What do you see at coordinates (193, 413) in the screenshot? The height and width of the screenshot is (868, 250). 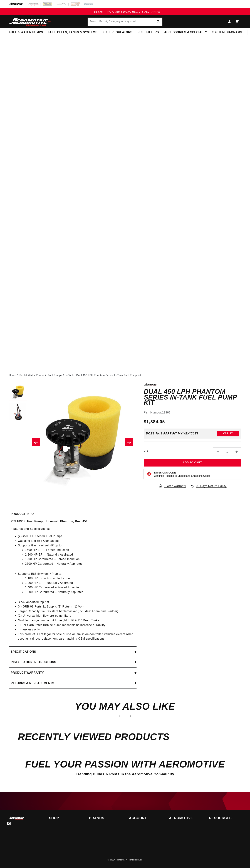 I see `div: Part Number:` at bounding box center [193, 413].